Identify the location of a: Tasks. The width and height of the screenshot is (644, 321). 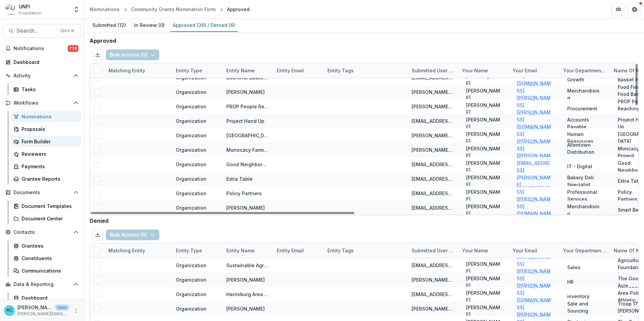
(46, 89).